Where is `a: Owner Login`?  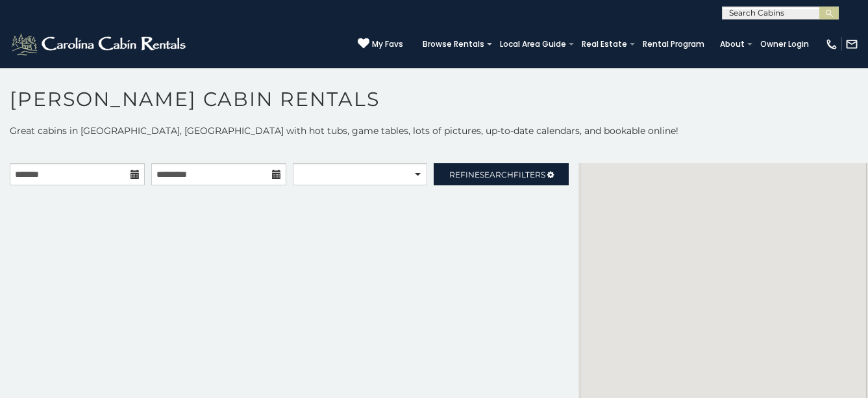
a: Owner Login is located at coordinates (785, 44).